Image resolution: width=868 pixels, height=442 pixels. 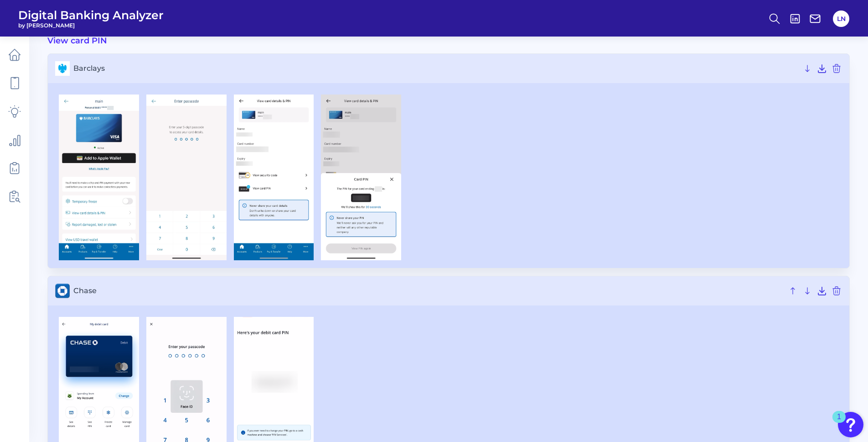 I want to click on span: Digital Banking Analyzer, so click(x=90, y=15).